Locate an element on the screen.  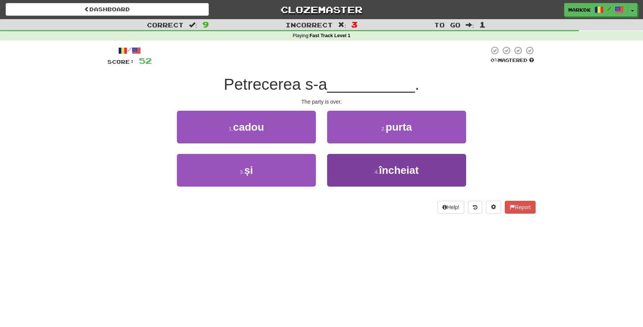
span: Score: is located at coordinates (121, 62).